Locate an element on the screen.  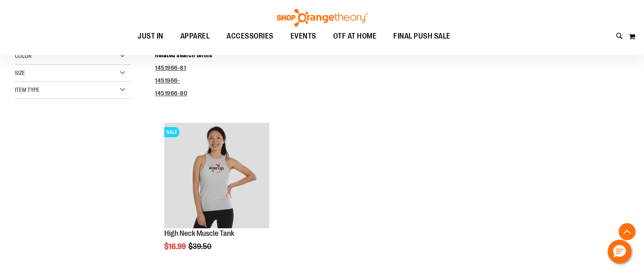
span: APPAREL is located at coordinates (195, 36).